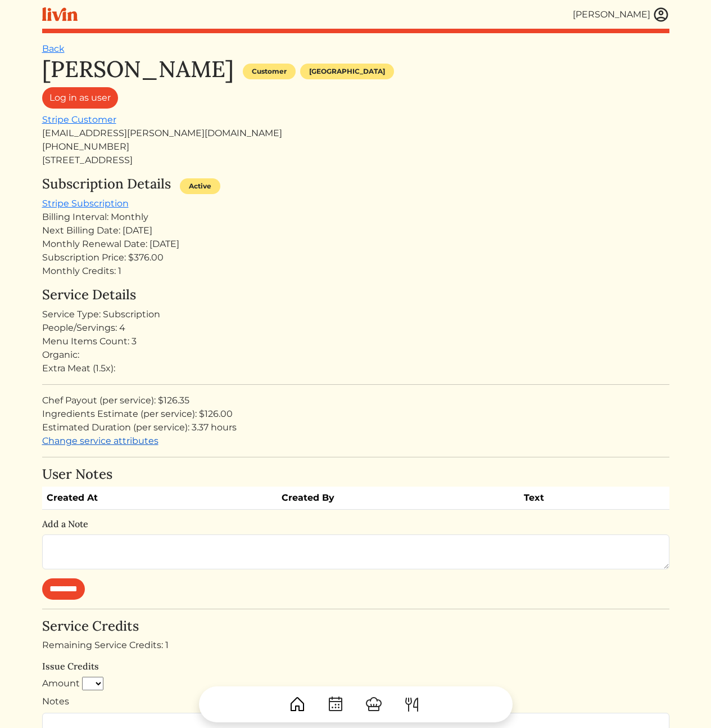 This screenshot has width=711, height=728. What do you see at coordinates (86, 203) in the screenshot?
I see `a: Stripe Subscription` at bounding box center [86, 203].